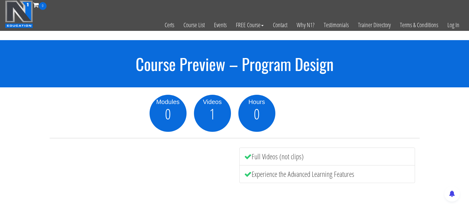  Describe the element at coordinates (212, 114) in the screenshot. I see `span: 1` at that location.